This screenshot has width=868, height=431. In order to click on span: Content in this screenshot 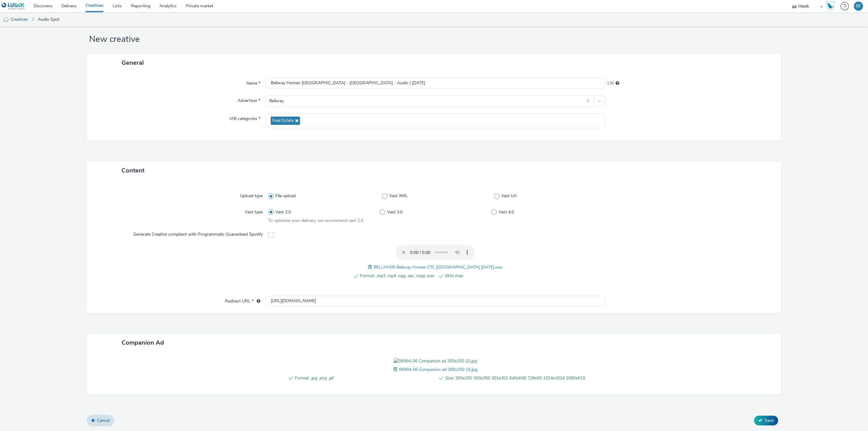, I will do `click(132, 170)`.